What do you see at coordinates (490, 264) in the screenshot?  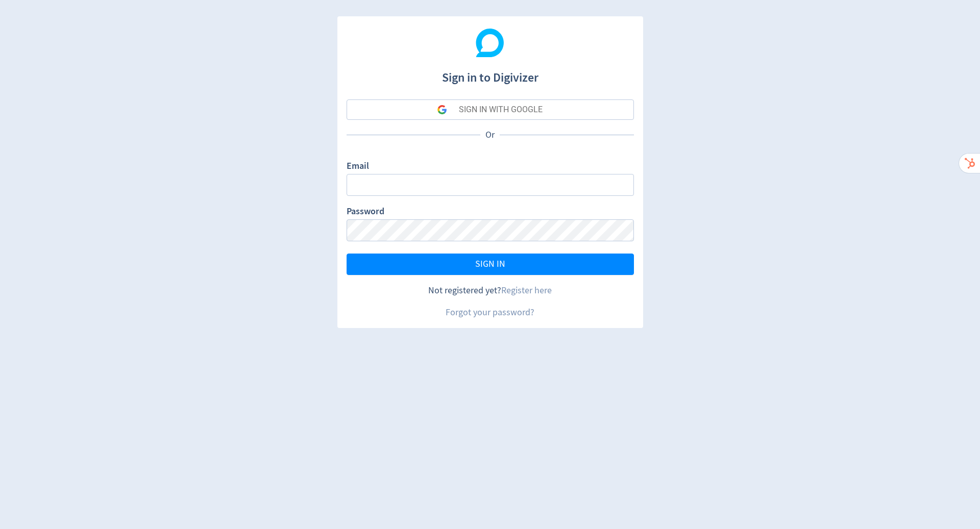 I see `span: SIGN IN` at bounding box center [490, 264].